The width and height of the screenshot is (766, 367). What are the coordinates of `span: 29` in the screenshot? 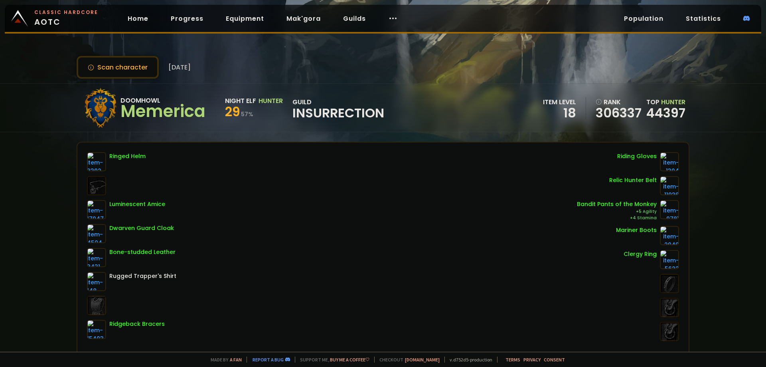 It's located at (233, 111).